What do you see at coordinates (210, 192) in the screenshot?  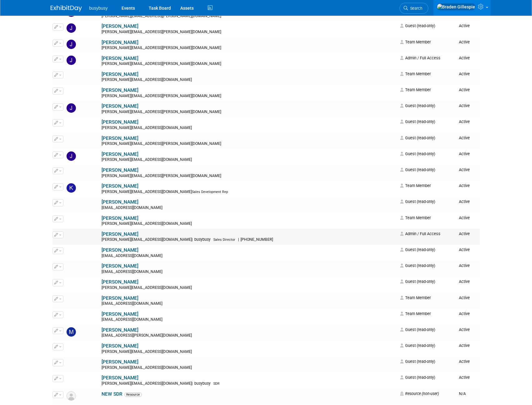 I see `span: Sales Development Rep` at bounding box center [210, 192].